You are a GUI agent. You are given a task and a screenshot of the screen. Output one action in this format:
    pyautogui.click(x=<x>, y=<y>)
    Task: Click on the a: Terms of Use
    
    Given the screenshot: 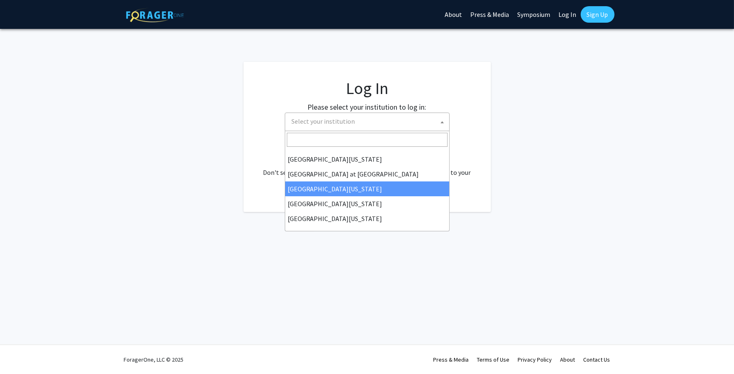 What is the action you would take?
    pyautogui.click(x=494, y=360)
    